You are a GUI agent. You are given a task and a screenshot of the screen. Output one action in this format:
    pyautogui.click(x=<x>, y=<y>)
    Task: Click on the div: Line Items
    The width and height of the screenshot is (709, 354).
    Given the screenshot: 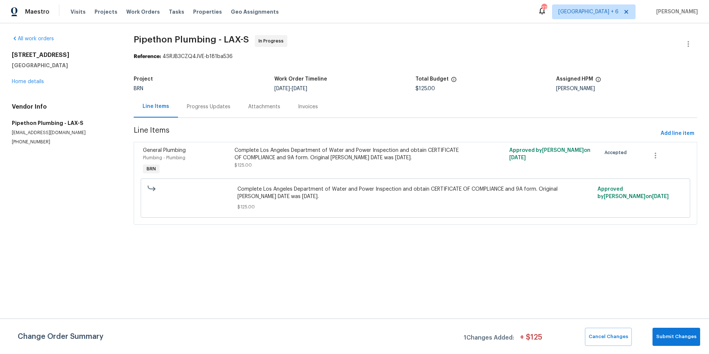 What is the action you would take?
    pyautogui.click(x=156, y=106)
    